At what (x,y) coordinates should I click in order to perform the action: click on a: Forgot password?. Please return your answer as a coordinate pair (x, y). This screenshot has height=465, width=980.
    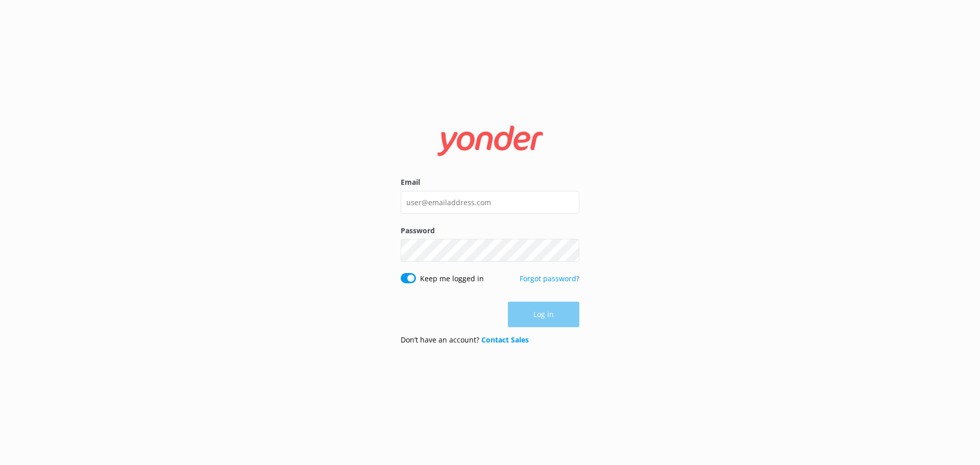
    Looking at the image, I should click on (549, 278).